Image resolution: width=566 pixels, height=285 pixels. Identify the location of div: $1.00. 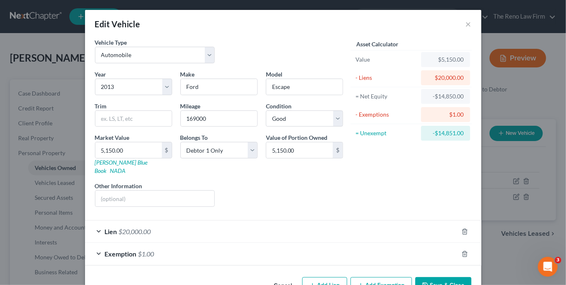
(446, 114).